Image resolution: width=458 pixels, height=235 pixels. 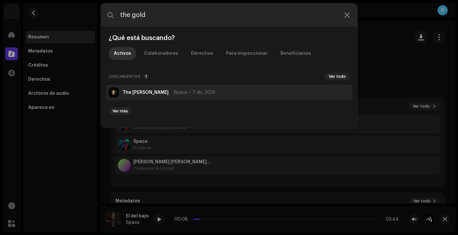 What do you see at coordinates (229, 15) in the screenshot?
I see `input: Buscar` at bounding box center [229, 15].